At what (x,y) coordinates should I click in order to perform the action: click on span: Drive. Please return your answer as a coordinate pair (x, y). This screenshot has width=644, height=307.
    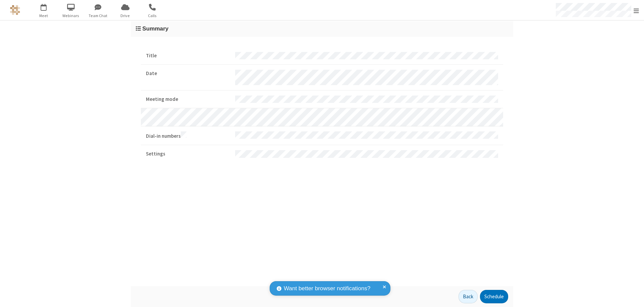
    Looking at the image, I should click on (125, 16).